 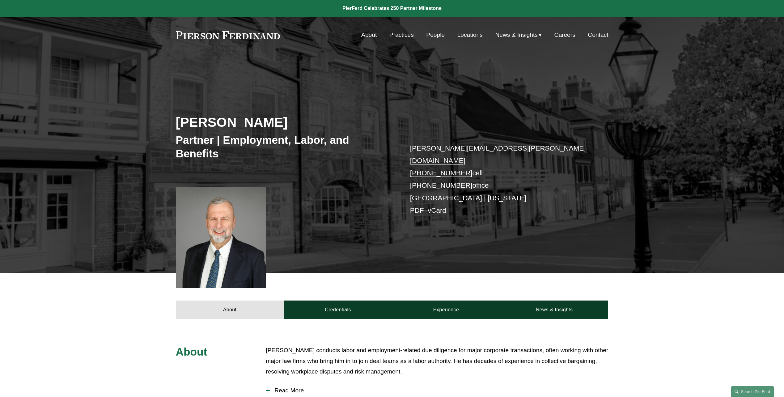 I want to click on a: folder dropdown, so click(x=518, y=35).